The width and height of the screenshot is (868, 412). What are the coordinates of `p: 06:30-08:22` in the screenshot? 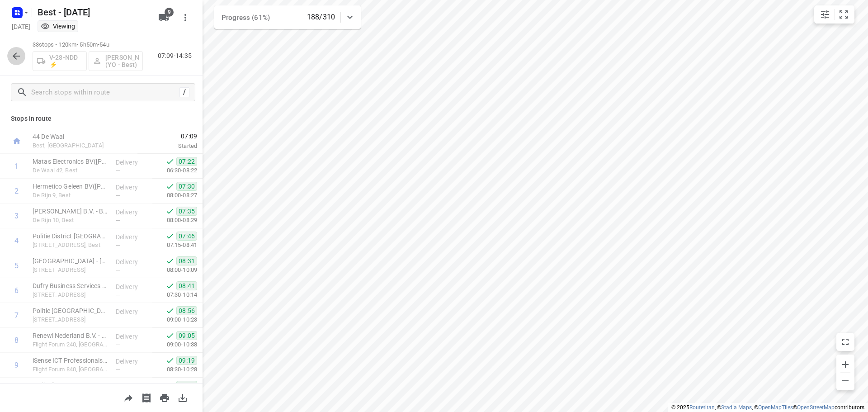 It's located at (175, 170).